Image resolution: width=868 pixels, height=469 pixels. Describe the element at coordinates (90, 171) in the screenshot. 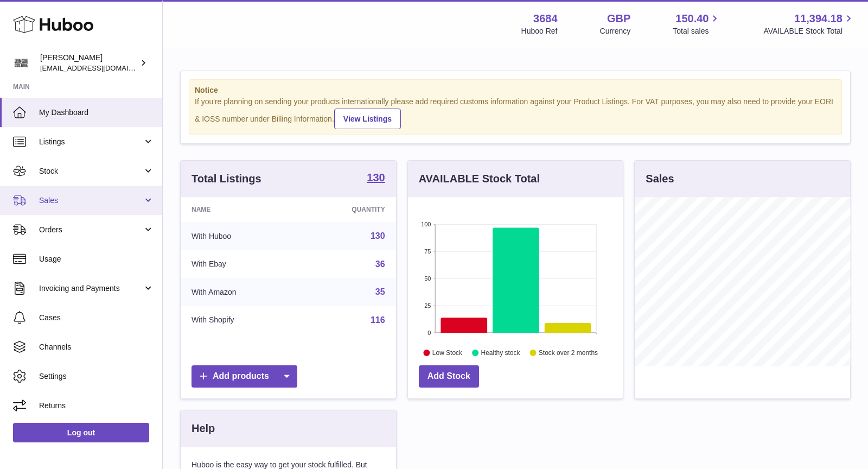

I see `span: Stock` at that location.